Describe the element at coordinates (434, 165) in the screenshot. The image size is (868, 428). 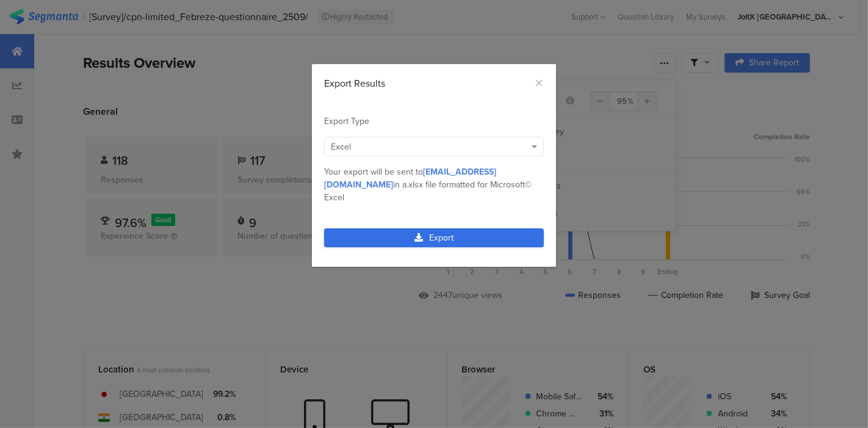
I see `div: dialog` at that location.